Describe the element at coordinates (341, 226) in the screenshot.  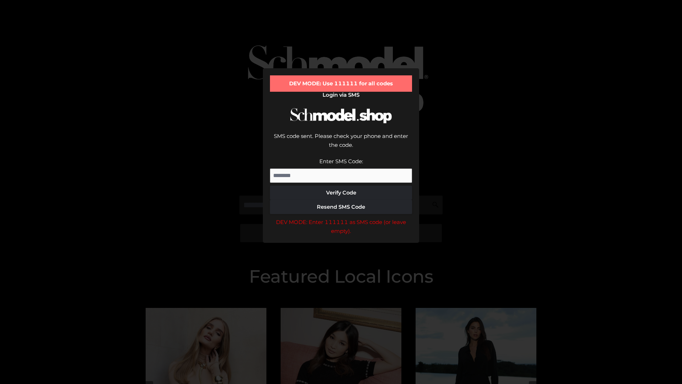
I see `div: DEV MODE: Enter 111111 as SMS code (or leave empty).` at that location.